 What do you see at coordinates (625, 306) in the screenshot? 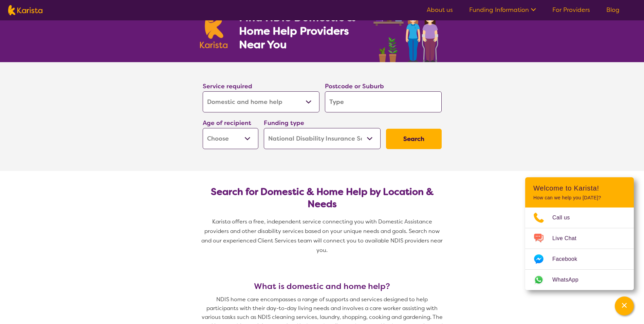
I see `button: Channel Menu` at bounding box center [625, 306].